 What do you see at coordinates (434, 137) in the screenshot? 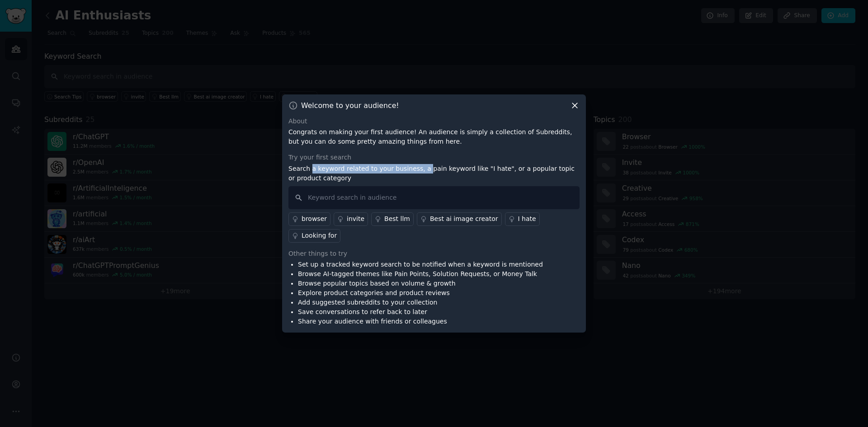
I see `p: Congrats on making your first audience! An audience is simply a collection of Subreddits, but you...` at bounding box center [434, 137].